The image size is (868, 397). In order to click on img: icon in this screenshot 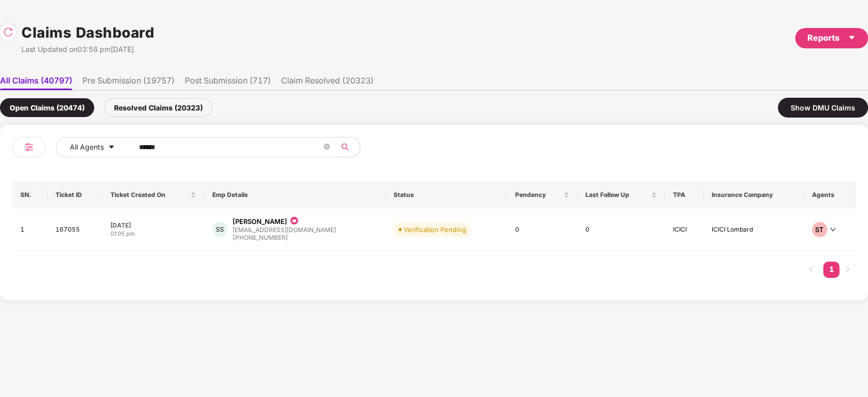, I will do `click(295, 221)`.